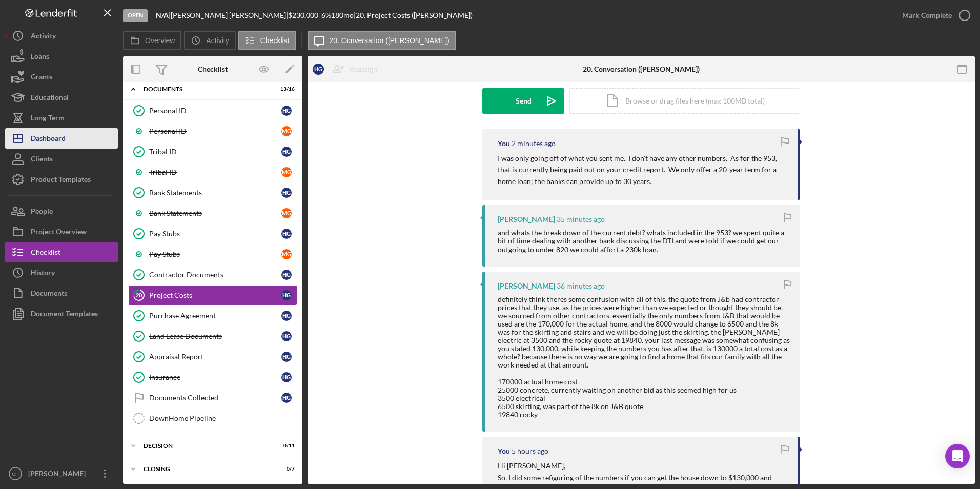 Image resolution: width=980 pixels, height=489 pixels. Describe the element at coordinates (304, 16) in the screenshot. I see `div: $230,000` at that location.